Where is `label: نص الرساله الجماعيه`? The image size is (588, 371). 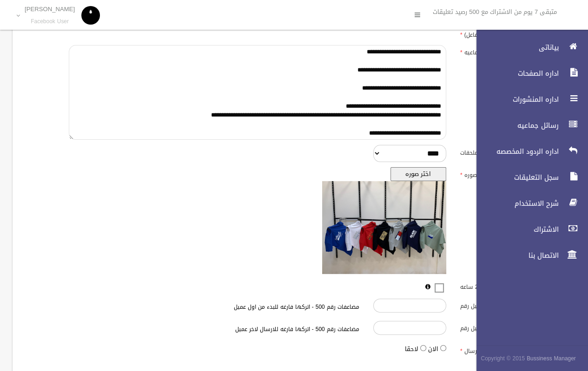
label: نص الرساله الجماعيه is located at coordinates (496, 51).